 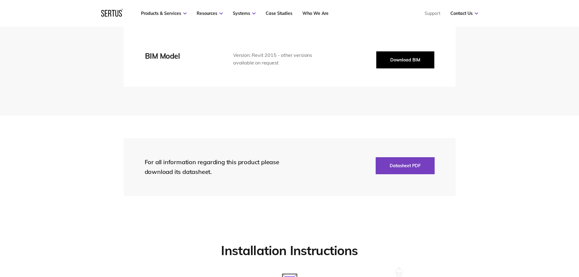 I want to click on a: Case Studies, so click(x=279, y=13).